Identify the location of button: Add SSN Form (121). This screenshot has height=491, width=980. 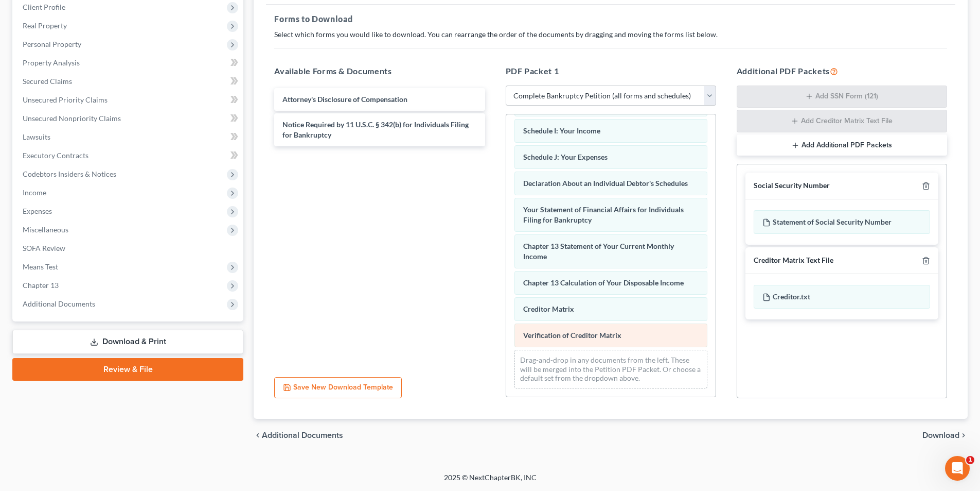
(842, 97).